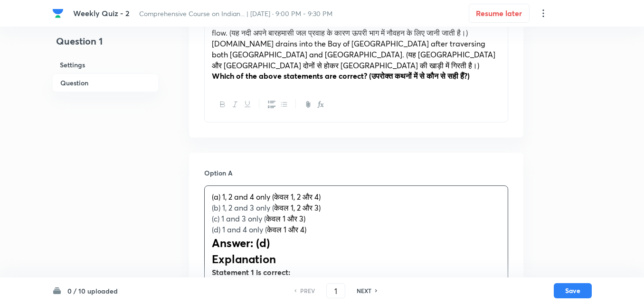 This screenshot has height=304, width=644. Describe the element at coordinates (243, 259) in the screenshot. I see `span: Explanation` at that location.